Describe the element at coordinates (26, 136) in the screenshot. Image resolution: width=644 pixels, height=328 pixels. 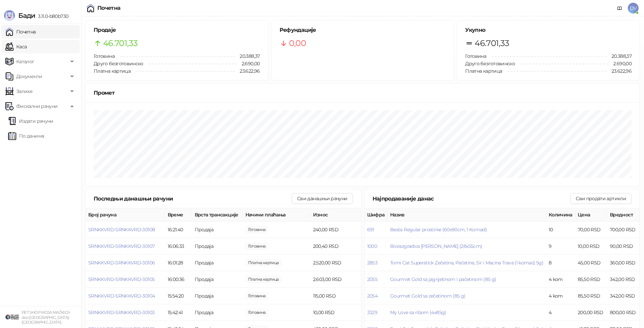
I see `a: По данима` at that location.